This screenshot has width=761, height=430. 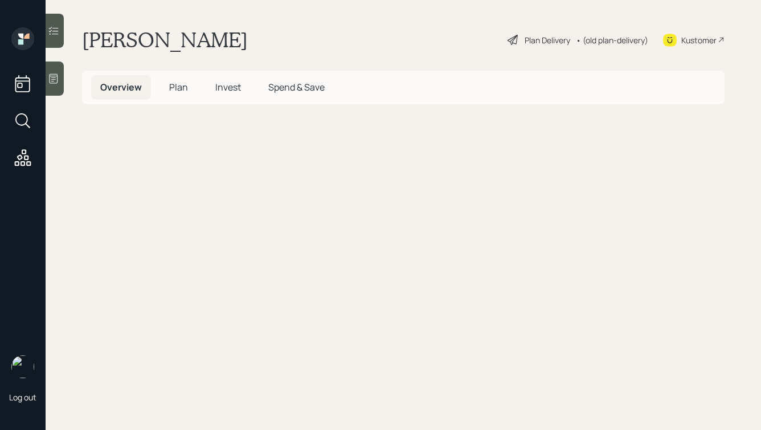 I want to click on span: Overview, so click(x=121, y=87).